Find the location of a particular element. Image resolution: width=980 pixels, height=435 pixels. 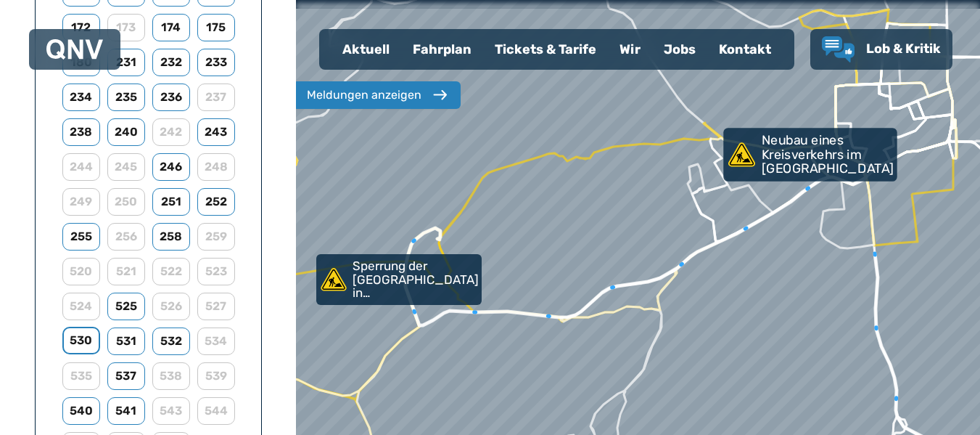

a: Kontakt is located at coordinates (745, 49).